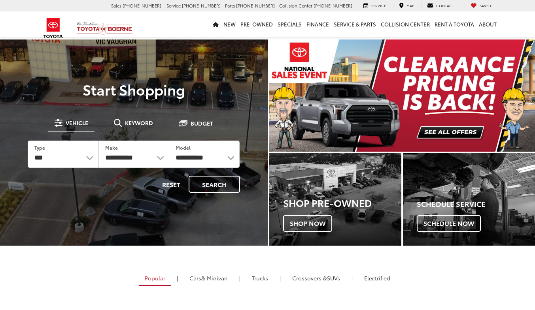  I want to click on a: Collision Center, so click(405, 24).